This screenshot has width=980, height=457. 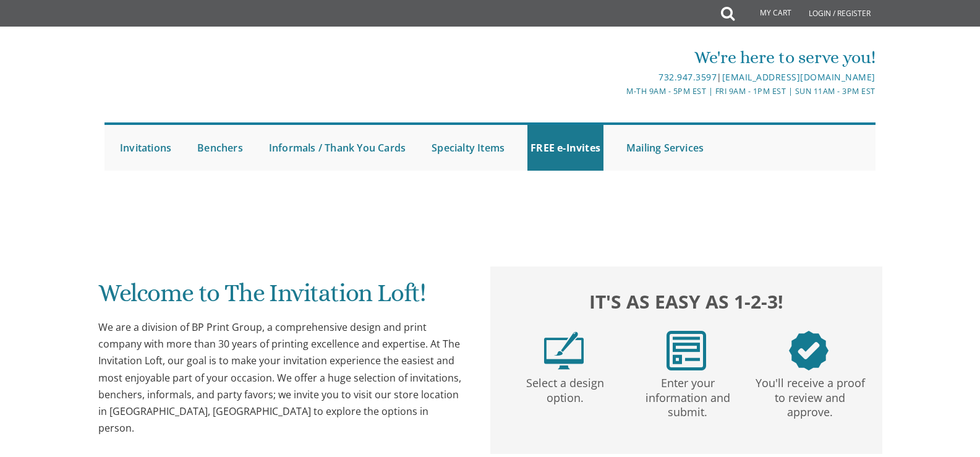 What do you see at coordinates (565, 148) in the screenshot?
I see `a: FREE e-Invites` at bounding box center [565, 148].